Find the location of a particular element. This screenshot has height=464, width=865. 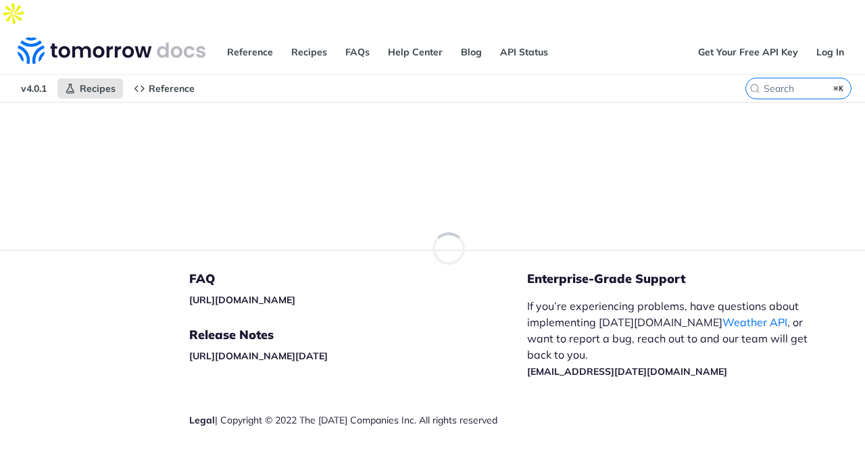

img: Tomorrow.io Weather API Docs is located at coordinates (112, 51).